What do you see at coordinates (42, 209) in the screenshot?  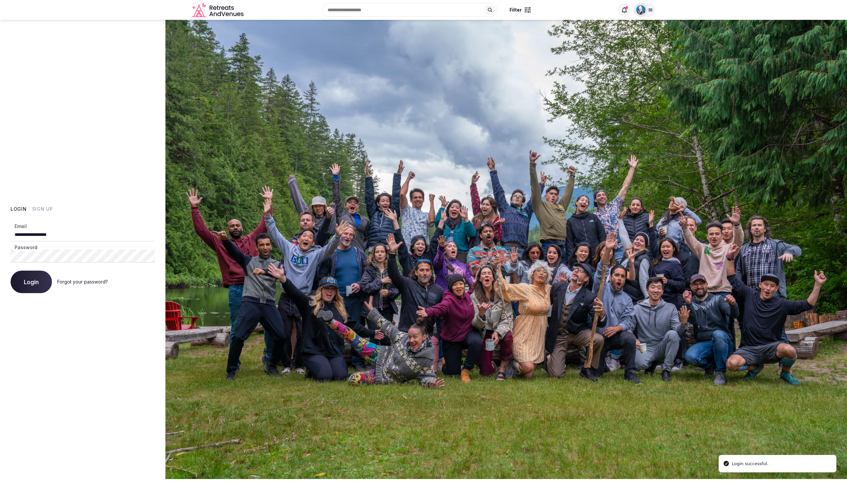 I see `button: Sign Up` at bounding box center [42, 209].